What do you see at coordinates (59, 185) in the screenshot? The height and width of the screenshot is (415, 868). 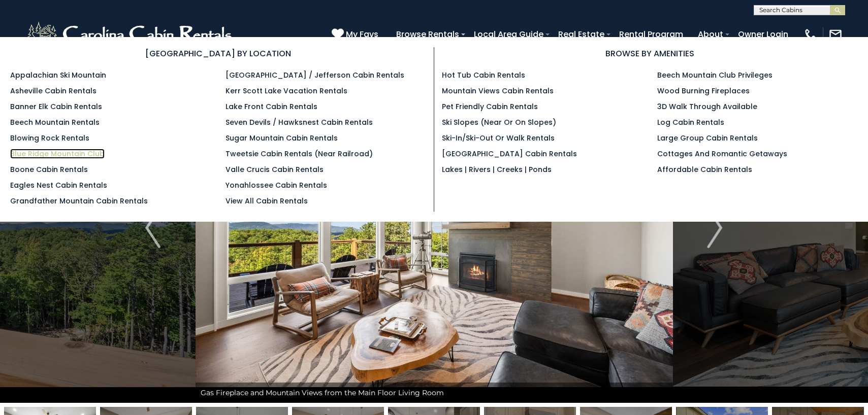 I see `a: Eagles Nest Cabin Rentals` at bounding box center [59, 185].